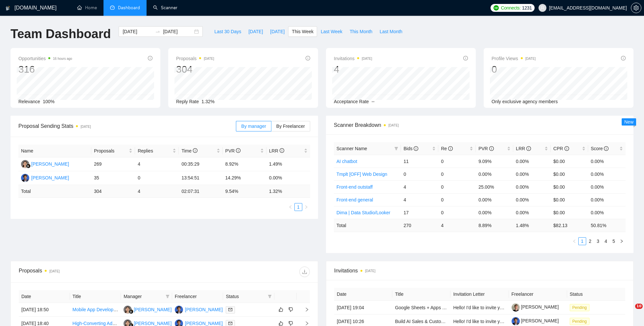 Image resolution: width=644 pixels, height=326 pixels. Describe the element at coordinates (516, 307) in the screenshot. I see `img: c16qgZ-oQcZDzoWJOFa44TrLREkIBF44DBOJ8K7Im6srdQhifrIjat4Clsu1Ot_1bm` at that location.